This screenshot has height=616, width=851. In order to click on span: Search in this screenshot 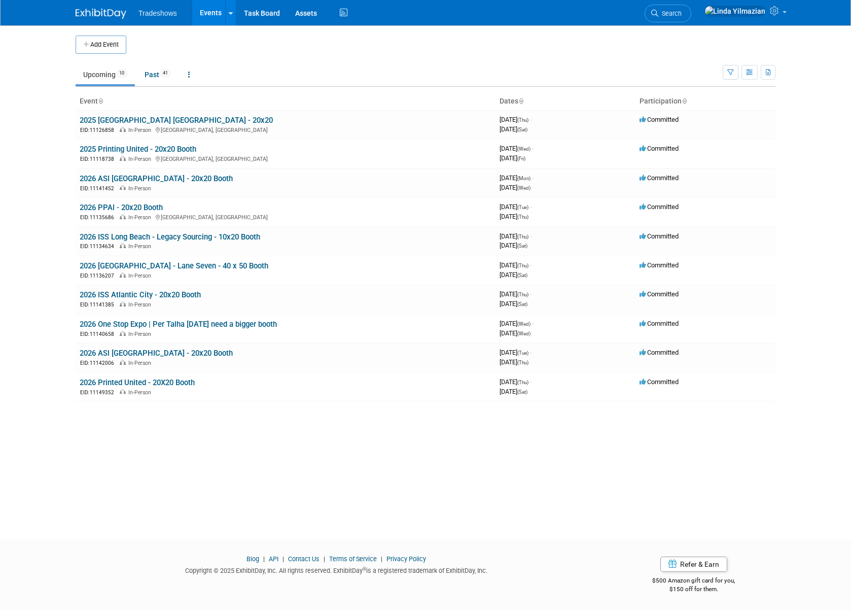, I will do `click(670, 13)`.